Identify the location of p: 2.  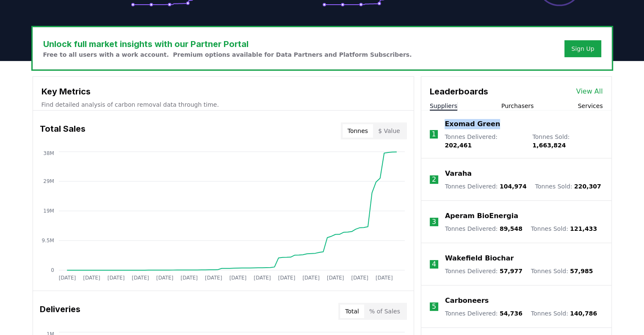
(434, 180).